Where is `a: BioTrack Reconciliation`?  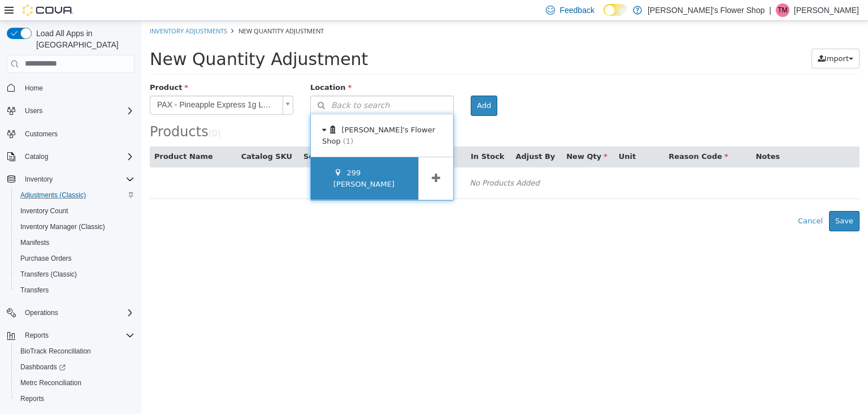
a: BioTrack Reconciliation is located at coordinates (56, 351).